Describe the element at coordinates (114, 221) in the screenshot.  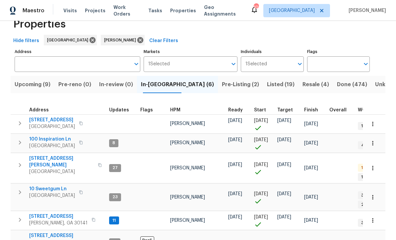
I see `span: 11` at that location.